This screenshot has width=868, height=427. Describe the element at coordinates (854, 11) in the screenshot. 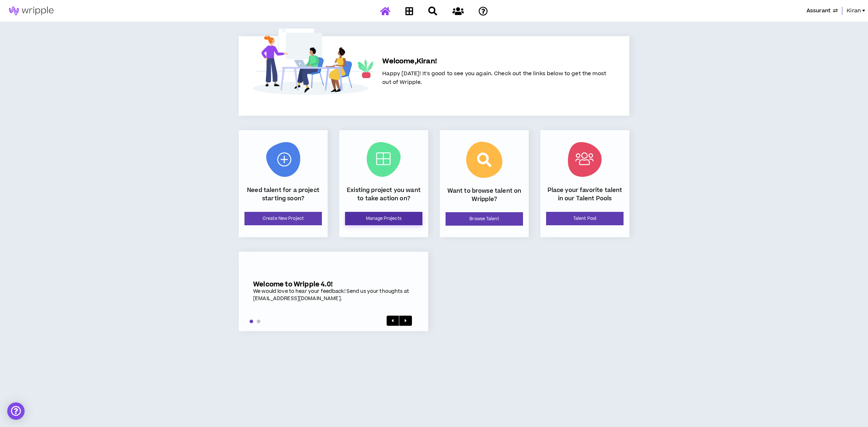

I see `span: Kiran` at that location.